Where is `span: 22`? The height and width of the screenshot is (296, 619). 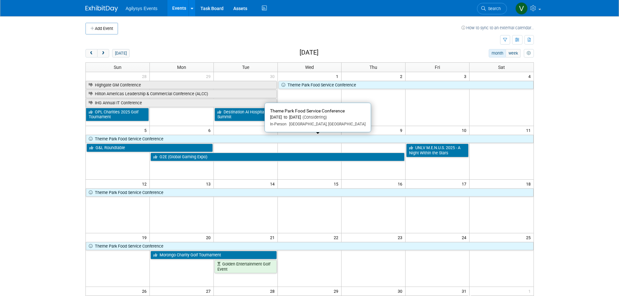
span: 22 is located at coordinates (337, 237).